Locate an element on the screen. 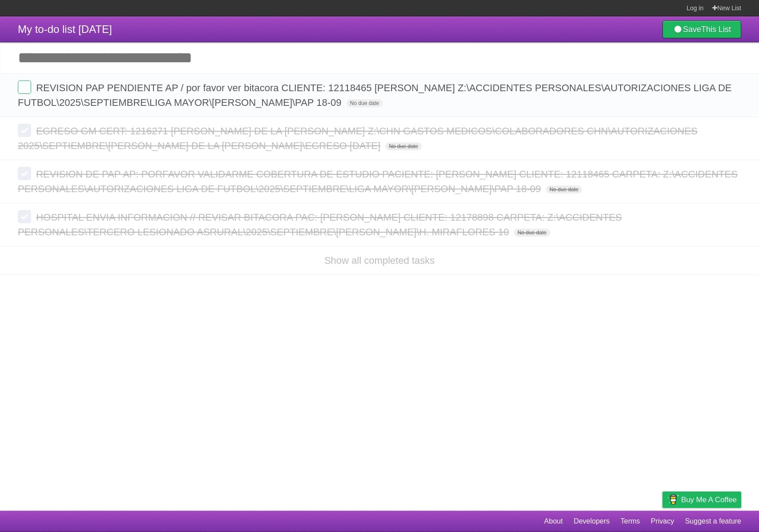  a: Show all completed tasks is located at coordinates (380, 260).